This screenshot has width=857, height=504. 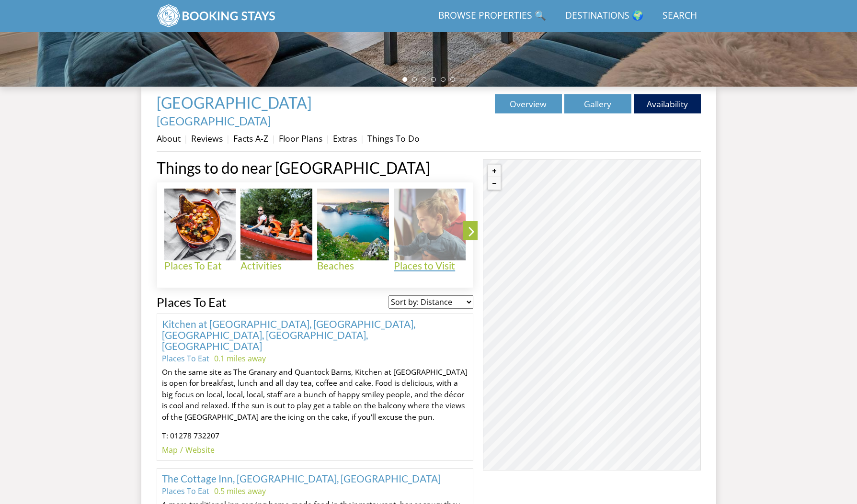 I want to click on canvas: Map, so click(x=592, y=315).